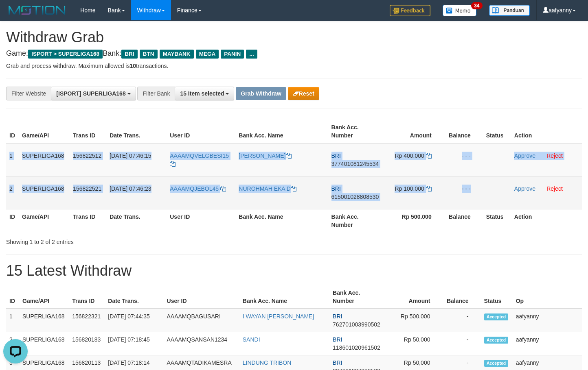  What do you see at coordinates (87, 189) in the screenshot?
I see `span: 156822521` at bounding box center [87, 189].